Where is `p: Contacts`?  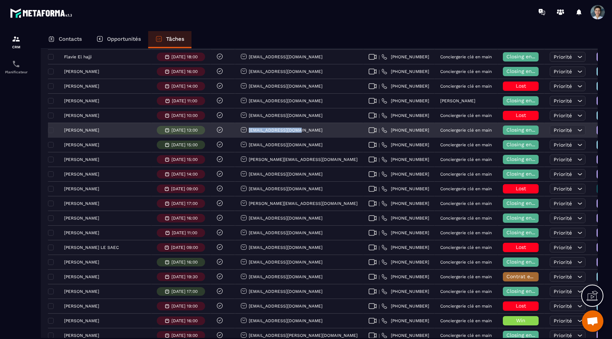 p: Contacts is located at coordinates (70, 39).